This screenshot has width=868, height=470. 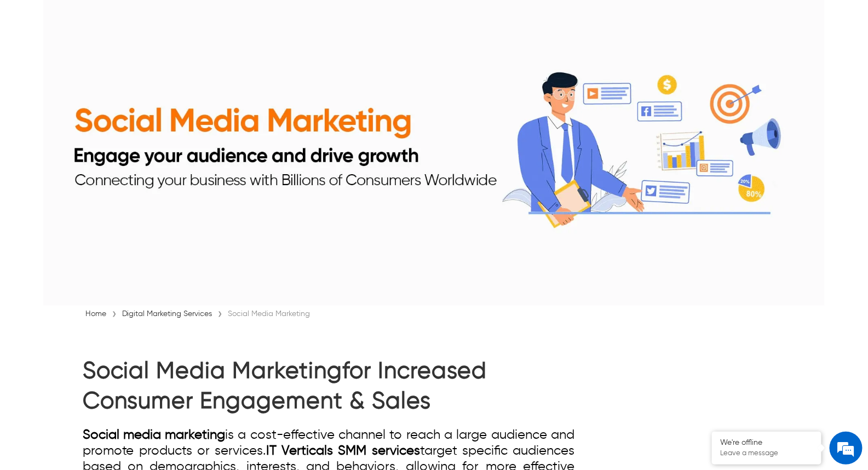 What do you see at coordinates (107, 194) in the screenshot?
I see `span: We are offline. Please leave us a message.` at bounding box center [107, 194].